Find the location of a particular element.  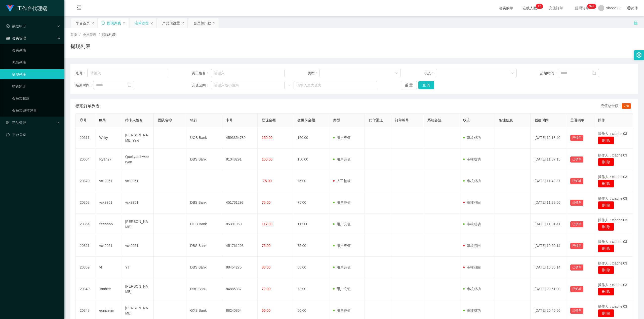

div: 注单管理 is located at coordinates (141, 23).